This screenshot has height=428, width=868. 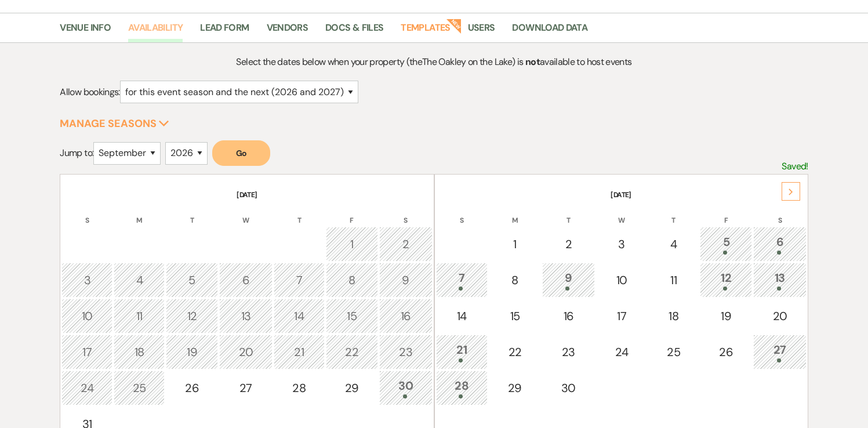 I want to click on a: Docs & Files, so click(x=354, y=31).